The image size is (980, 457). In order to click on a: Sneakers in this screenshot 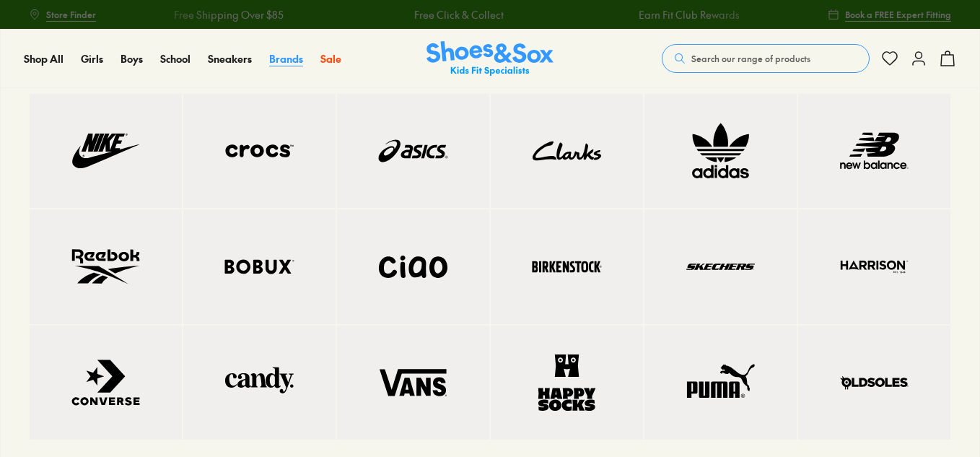, I will do `click(229, 58)`.